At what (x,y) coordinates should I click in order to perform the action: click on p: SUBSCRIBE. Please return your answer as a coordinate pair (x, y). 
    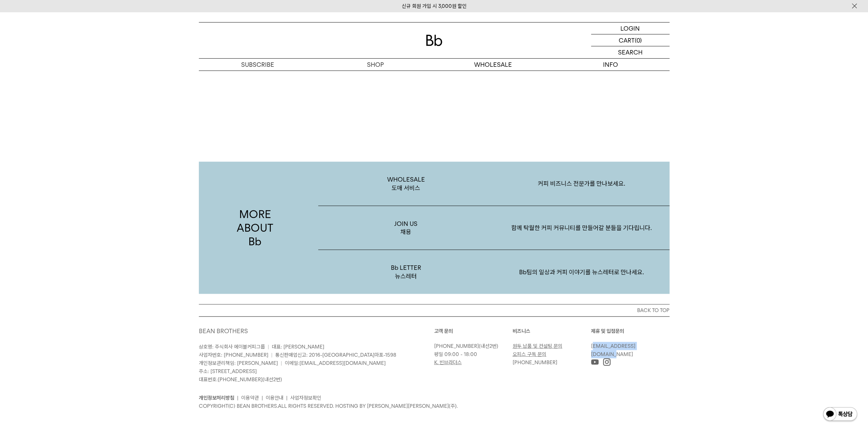
    Looking at the image, I should click on (258, 65).